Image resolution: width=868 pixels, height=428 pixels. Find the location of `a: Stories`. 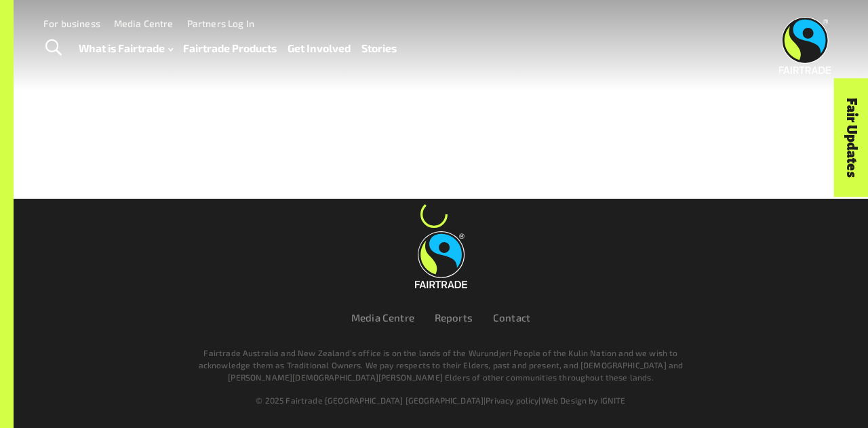

a: Stories is located at coordinates (379, 48).